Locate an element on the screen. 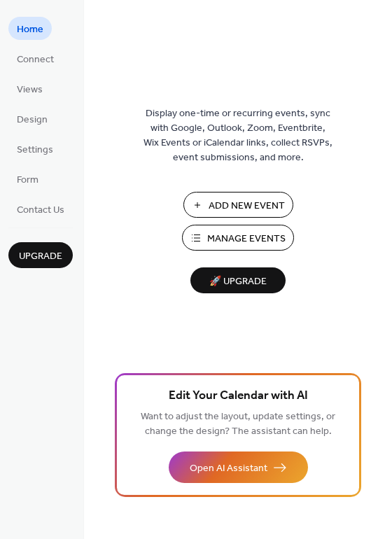 This screenshot has height=539, width=392. span: Add New Event is located at coordinates (246, 206).